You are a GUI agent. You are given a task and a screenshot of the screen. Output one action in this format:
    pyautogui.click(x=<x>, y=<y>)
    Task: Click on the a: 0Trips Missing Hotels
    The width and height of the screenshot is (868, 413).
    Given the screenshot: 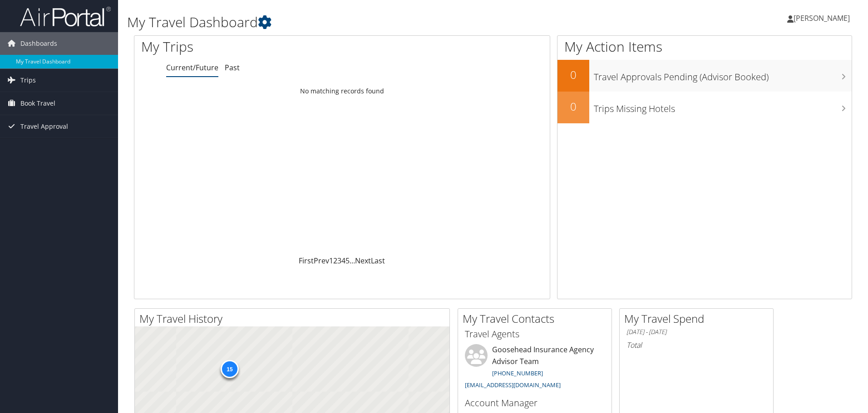 What is the action you would take?
    pyautogui.click(x=704, y=107)
    